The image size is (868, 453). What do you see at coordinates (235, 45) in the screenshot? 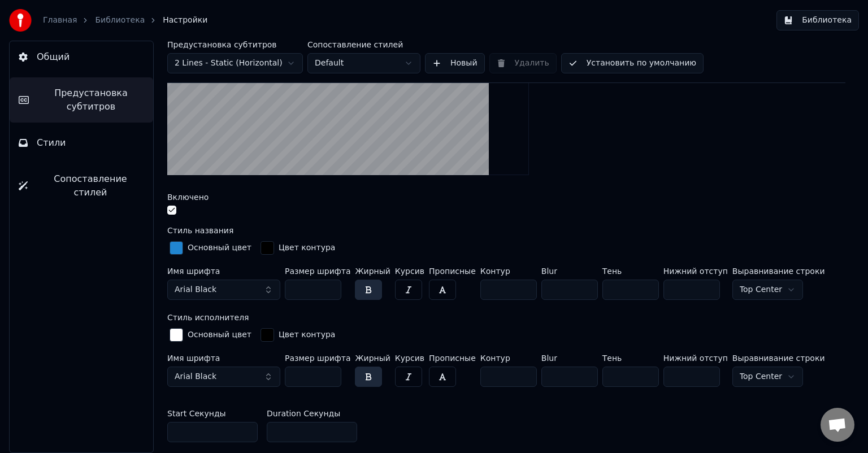
I see `label: Предустановка субтитров` at bounding box center [235, 45].